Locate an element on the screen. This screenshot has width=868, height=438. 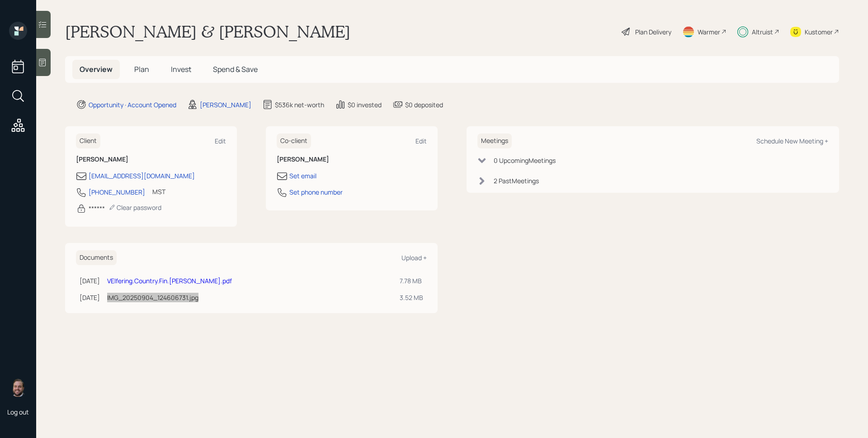
div: Set email is located at coordinates (303, 175).